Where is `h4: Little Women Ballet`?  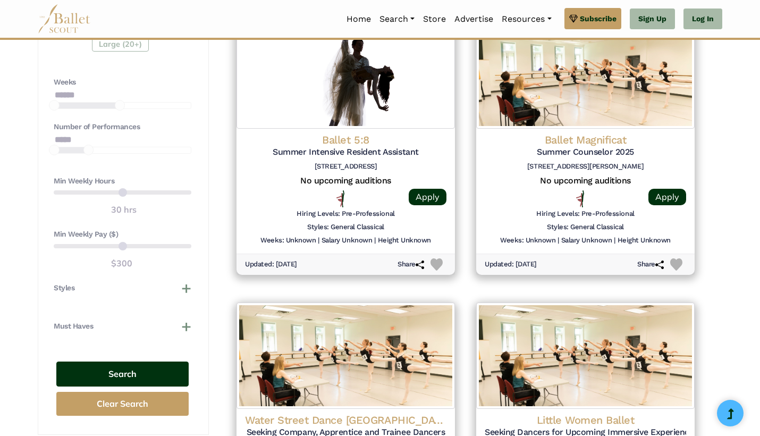 h4: Little Women Ballet is located at coordinates (585, 420).